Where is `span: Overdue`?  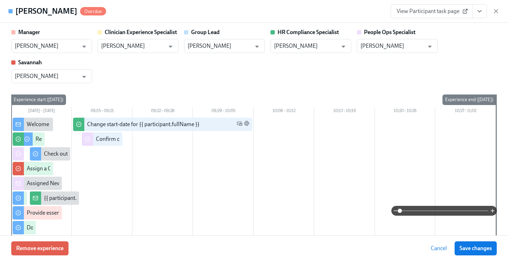
span: Overdue is located at coordinates (93, 11).